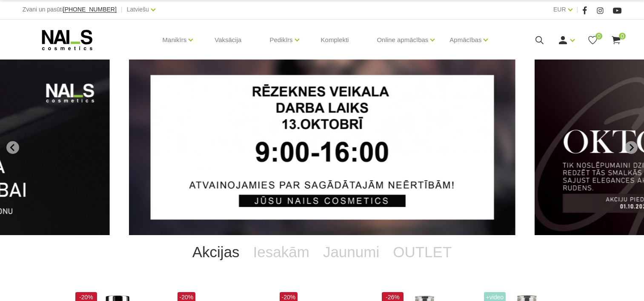 This screenshot has height=301, width=644. Describe the element at coordinates (351, 252) in the screenshot. I see `a: Jaunumi` at that location.